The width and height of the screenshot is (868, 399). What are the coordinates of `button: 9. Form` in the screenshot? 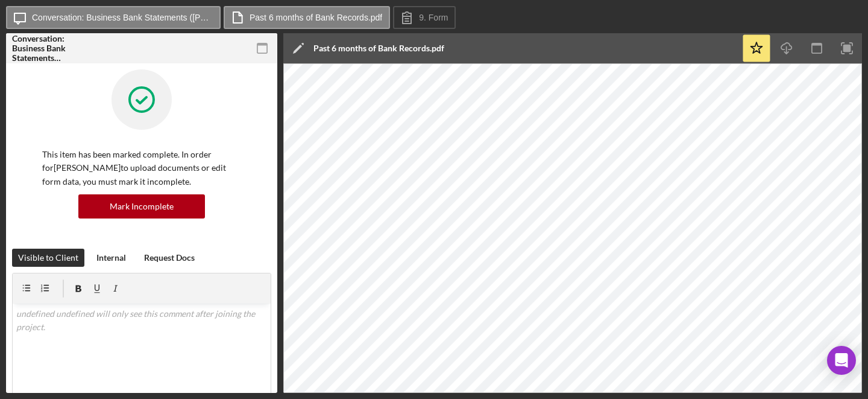 It's located at (424, 17).